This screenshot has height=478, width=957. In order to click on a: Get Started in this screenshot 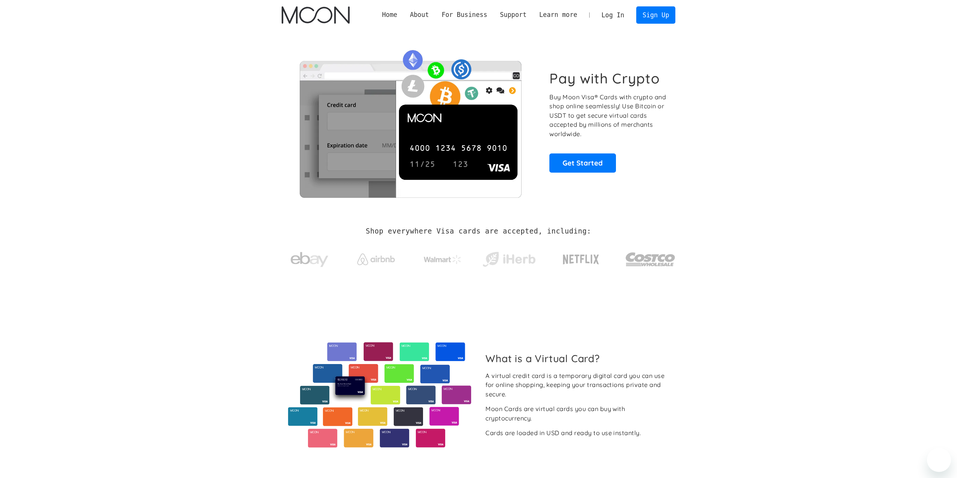, I will do `click(582, 163)`.